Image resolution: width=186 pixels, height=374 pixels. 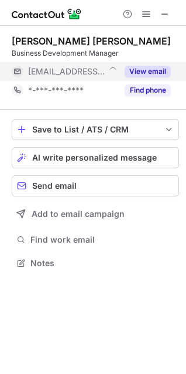 I want to click on button: Send email, so click(x=95, y=186).